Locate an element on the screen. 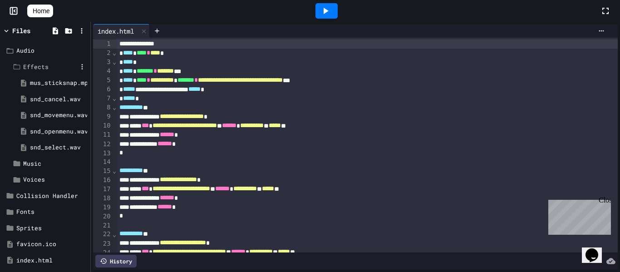  div: 19 is located at coordinates (103, 207).